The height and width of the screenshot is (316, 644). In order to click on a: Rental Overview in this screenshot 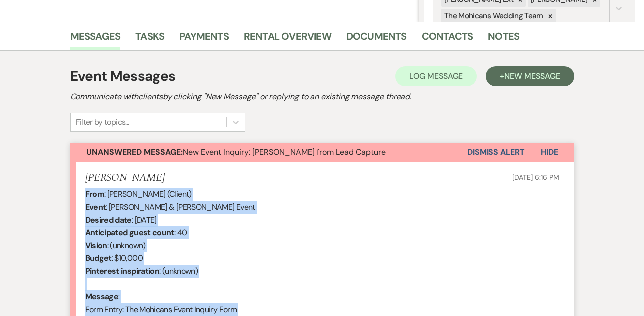, I will do `click(287, 40)`.